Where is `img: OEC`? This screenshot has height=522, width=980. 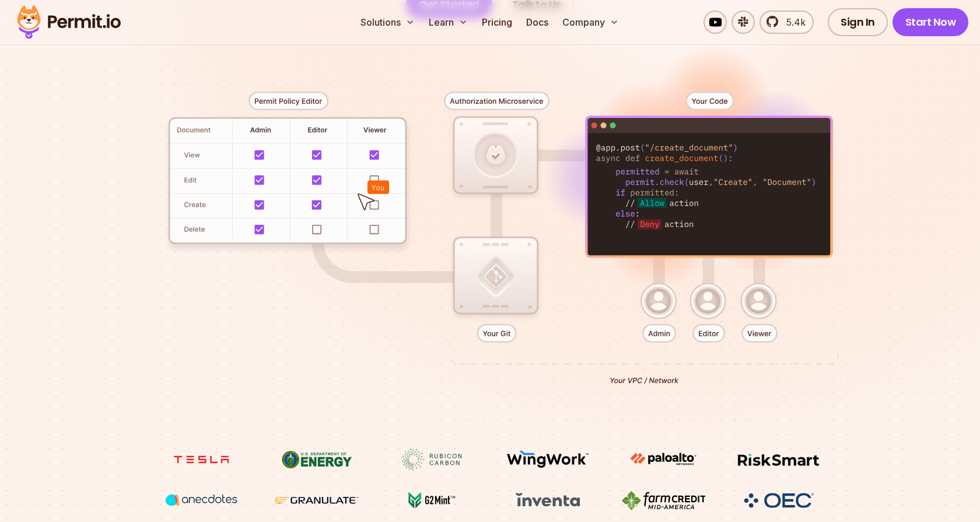 img: OEC is located at coordinates (779, 500).